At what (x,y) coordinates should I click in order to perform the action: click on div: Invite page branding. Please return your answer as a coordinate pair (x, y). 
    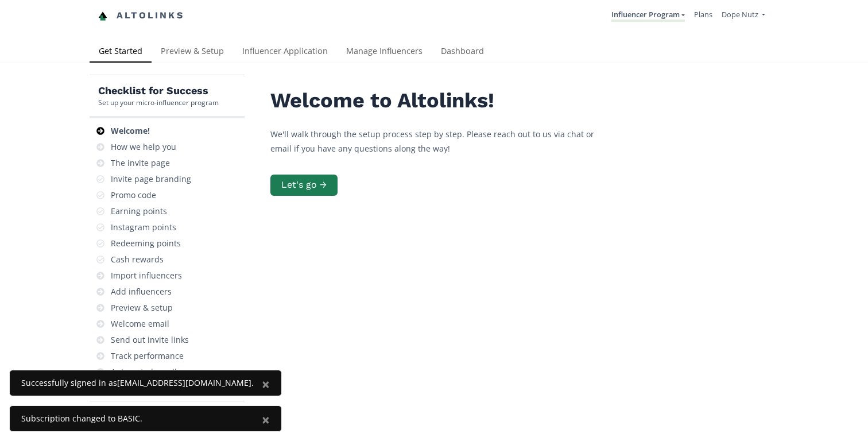
    Looking at the image, I should click on (151, 179).